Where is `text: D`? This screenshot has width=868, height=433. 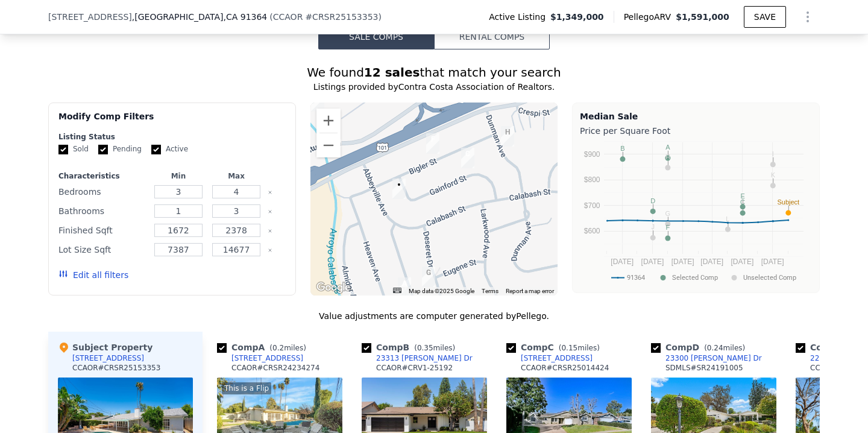
text: D is located at coordinates (653, 201).